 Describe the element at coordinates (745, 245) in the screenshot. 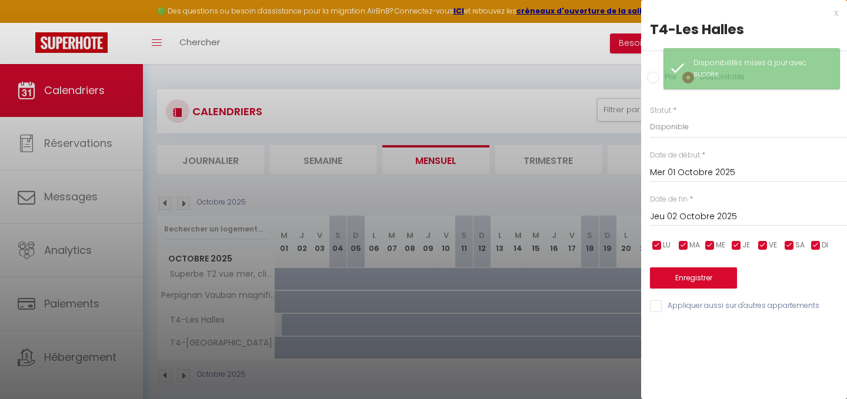

I see `span: JE` at that location.